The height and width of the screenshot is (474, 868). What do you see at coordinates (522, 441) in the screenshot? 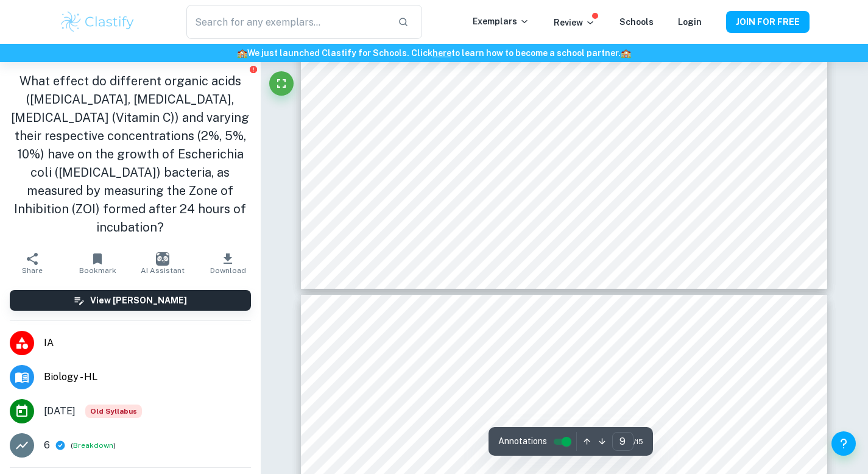
I see `span: Annotations` at bounding box center [522, 441].